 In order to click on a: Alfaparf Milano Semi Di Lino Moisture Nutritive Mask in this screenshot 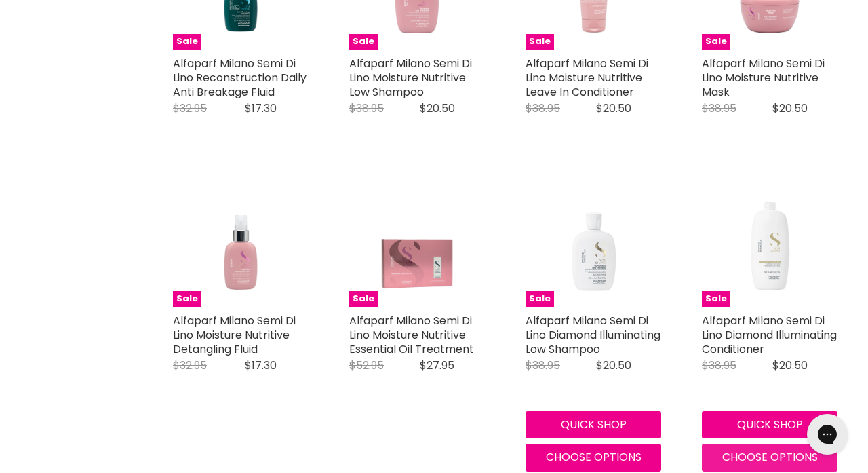, I will do `click(763, 77)`.